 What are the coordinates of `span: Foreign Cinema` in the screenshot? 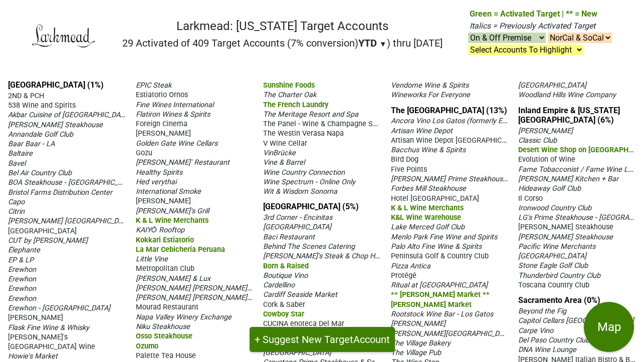 It's located at (162, 124).